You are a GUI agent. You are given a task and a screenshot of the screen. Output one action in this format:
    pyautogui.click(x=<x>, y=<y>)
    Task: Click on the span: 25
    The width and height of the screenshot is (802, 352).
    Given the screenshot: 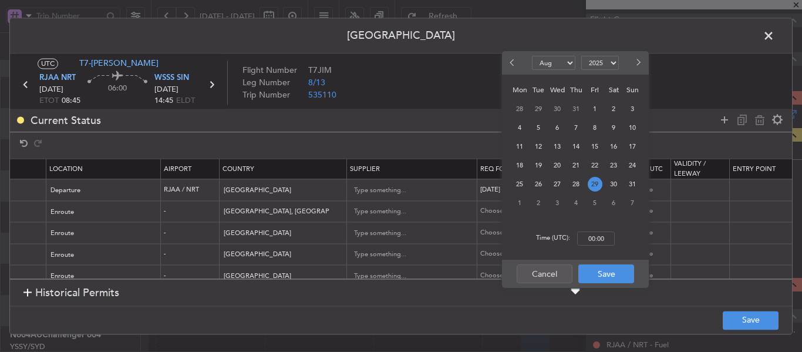 What is the action you would take?
    pyautogui.click(x=520, y=184)
    